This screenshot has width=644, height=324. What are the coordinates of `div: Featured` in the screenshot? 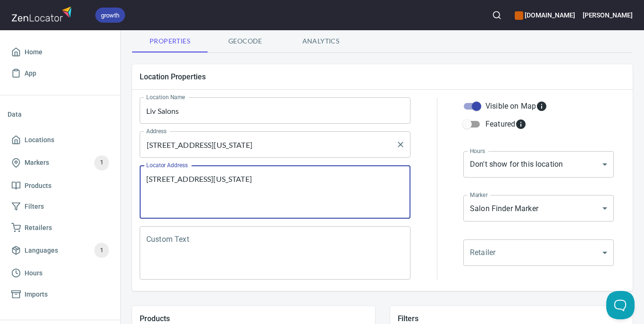 It's located at (506, 124).